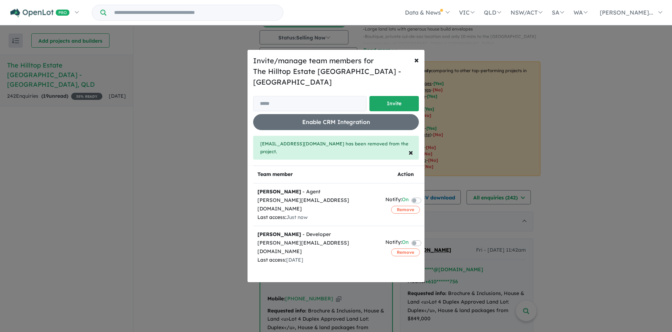 This screenshot has height=332, width=672. Describe the element at coordinates (411, 152) in the screenshot. I see `button: Close` at that location.